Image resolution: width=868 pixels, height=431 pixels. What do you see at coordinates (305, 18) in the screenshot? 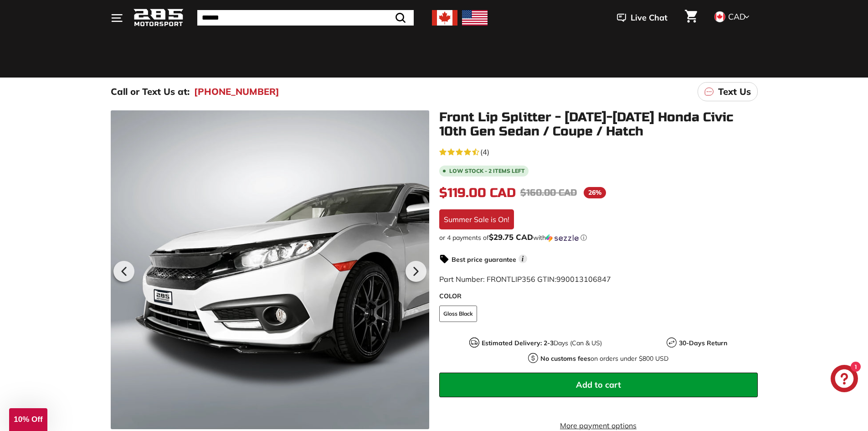
I see `input: Search` at bounding box center [305, 18].